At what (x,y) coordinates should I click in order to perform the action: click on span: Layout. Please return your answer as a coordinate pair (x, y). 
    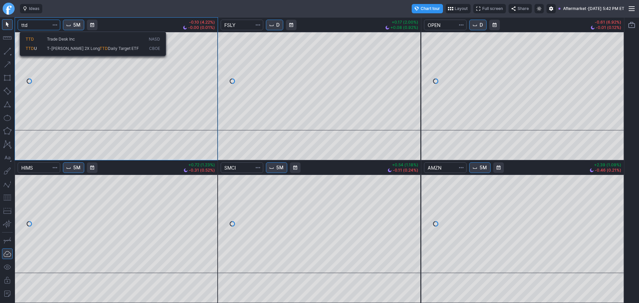
    Looking at the image, I should click on (461, 9).